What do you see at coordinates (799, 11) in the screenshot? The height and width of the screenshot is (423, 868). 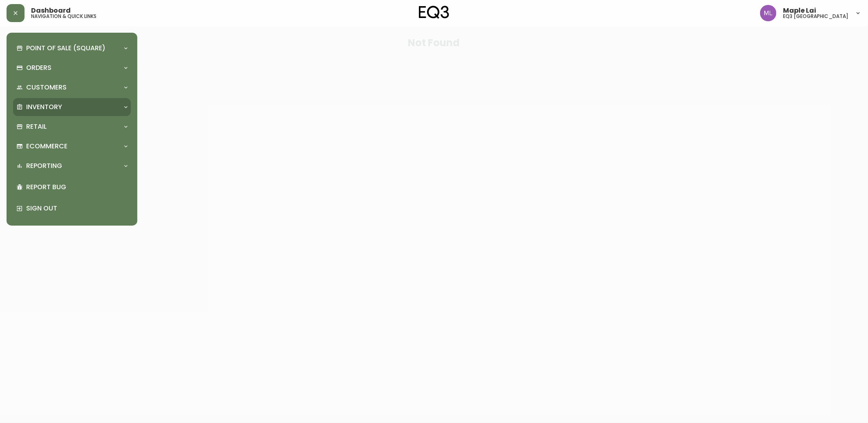 I see `span: Maple Lai` at bounding box center [799, 11].